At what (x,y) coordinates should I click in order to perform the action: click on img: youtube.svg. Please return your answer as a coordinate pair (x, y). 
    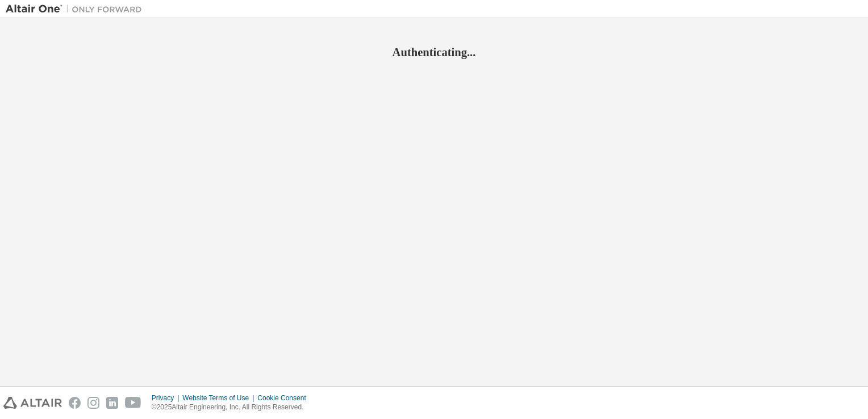
    Looking at the image, I should click on (133, 402).